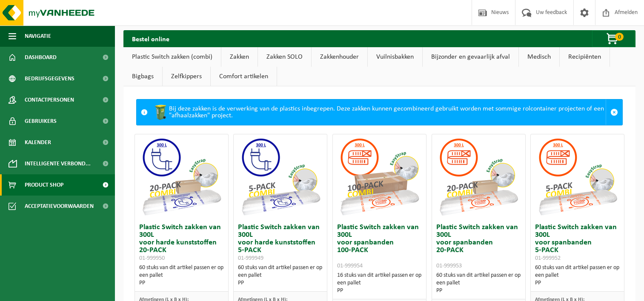 Image resolution: width=644 pixels, height=301 pixels. Describe the element at coordinates (380, 283) in the screenshot. I see `div: 16 stuks van dit artikel passen er op een pallet` at that location.